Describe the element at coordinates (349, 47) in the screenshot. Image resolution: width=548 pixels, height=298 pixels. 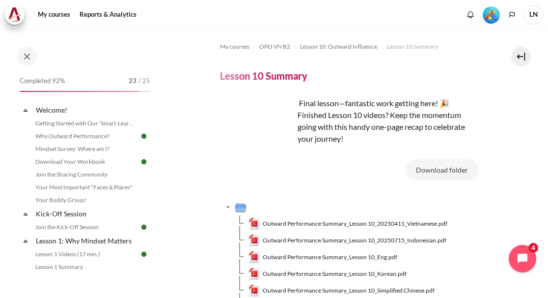
I see `nav: Navigation bar` at that location.